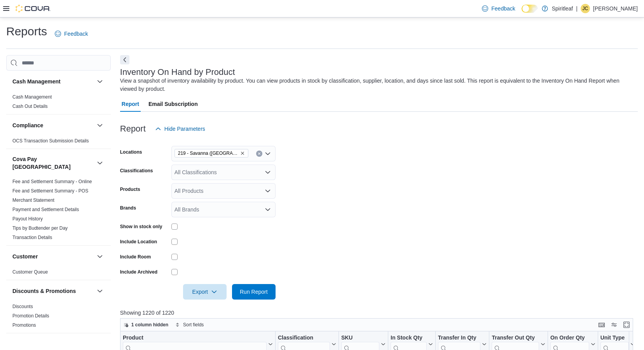 The image size is (644, 350). I want to click on div: Discounts & Promotions, so click(58, 317).